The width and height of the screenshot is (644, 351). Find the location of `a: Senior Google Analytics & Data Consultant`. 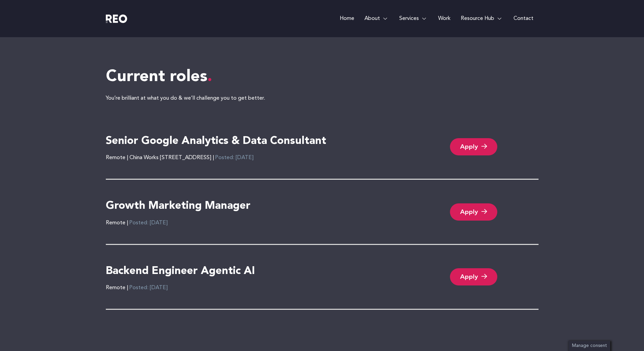

a: Senior Google Analytics & Data Consultant is located at coordinates (216, 143).